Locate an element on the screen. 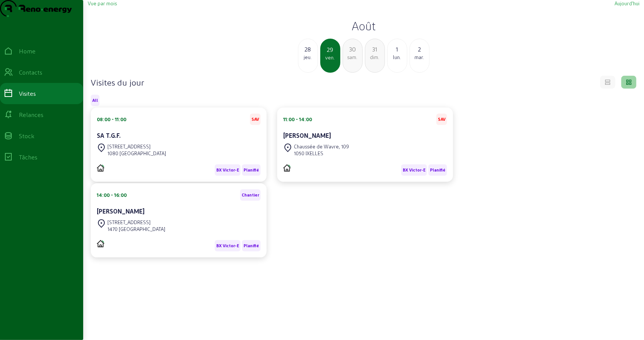 The width and height of the screenshot is (644, 340). div: 31 is located at coordinates (375, 49).